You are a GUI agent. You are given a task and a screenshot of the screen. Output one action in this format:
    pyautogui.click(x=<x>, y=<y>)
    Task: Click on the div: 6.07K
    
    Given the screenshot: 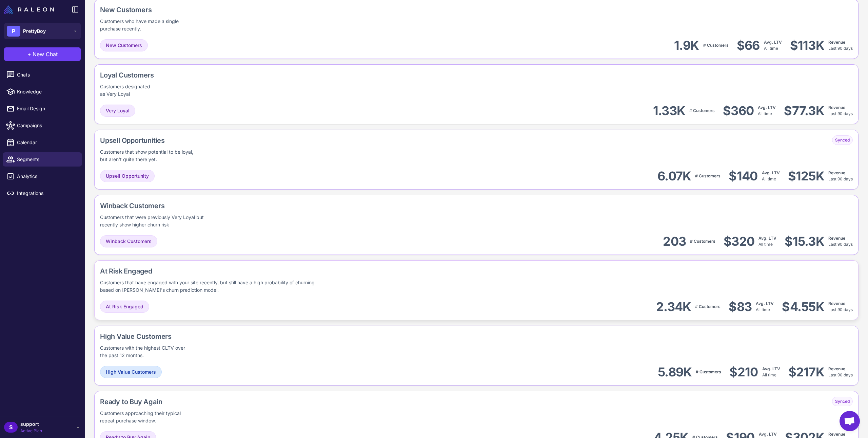 What is the action you would take?
    pyautogui.click(x=674, y=176)
    